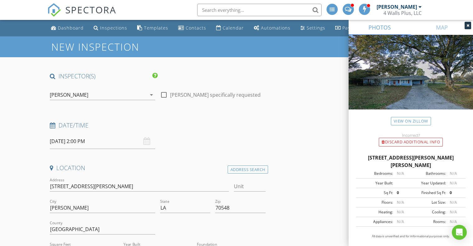 The image size is (473, 246). I want to click on div: Cooling:, so click(429, 212).